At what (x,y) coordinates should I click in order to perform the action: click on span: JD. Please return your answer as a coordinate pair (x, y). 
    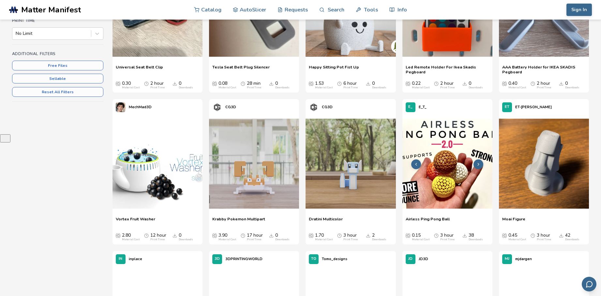
    Looking at the image, I should click on (410, 259).